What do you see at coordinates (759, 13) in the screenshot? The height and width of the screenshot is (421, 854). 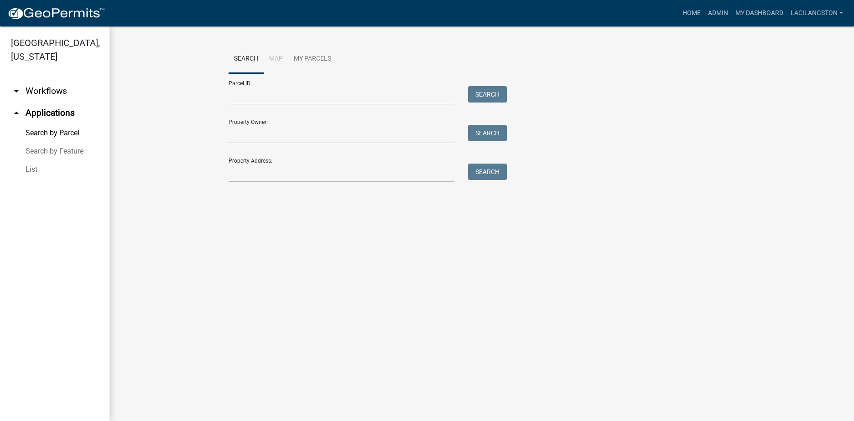 I see `a: My Dashboard` at bounding box center [759, 13].